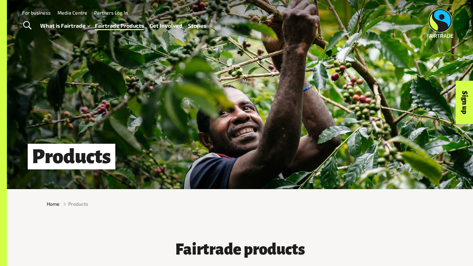 This screenshot has width=473, height=266. Describe the element at coordinates (65, 26) in the screenshot. I see `a: What is Fairtrade` at that location.